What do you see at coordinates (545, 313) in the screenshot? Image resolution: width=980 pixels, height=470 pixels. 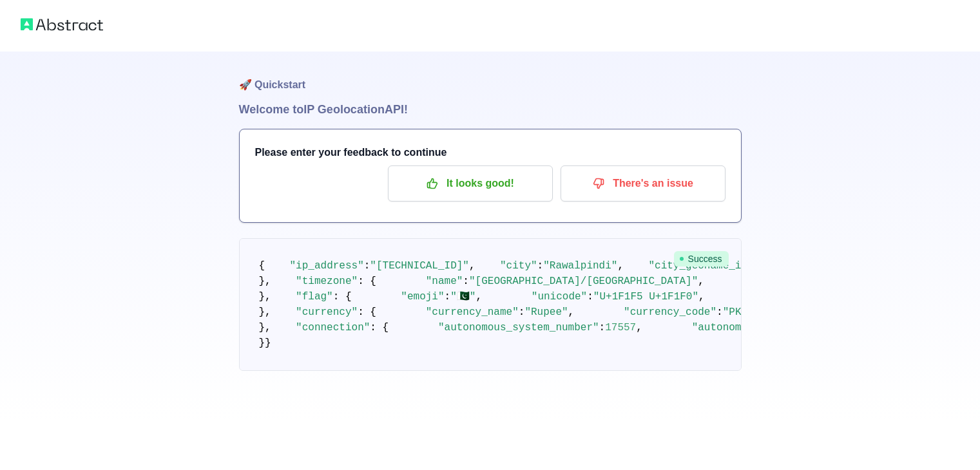 I see `span: "Rupee"` at bounding box center [545, 313].